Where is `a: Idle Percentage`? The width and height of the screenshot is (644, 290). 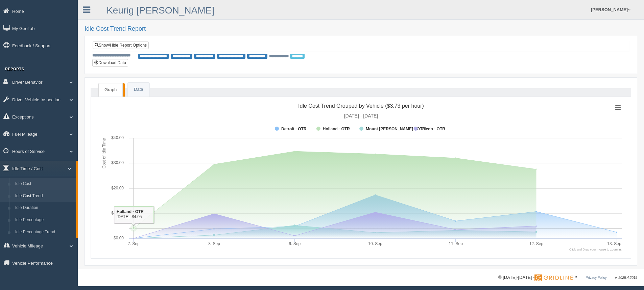 a: Idle Percentage is located at coordinates (44, 220).